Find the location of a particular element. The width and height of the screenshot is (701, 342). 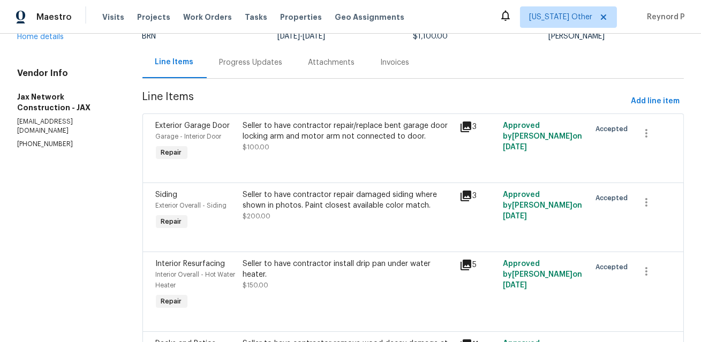

span: $100.00 is located at coordinates (256, 147).